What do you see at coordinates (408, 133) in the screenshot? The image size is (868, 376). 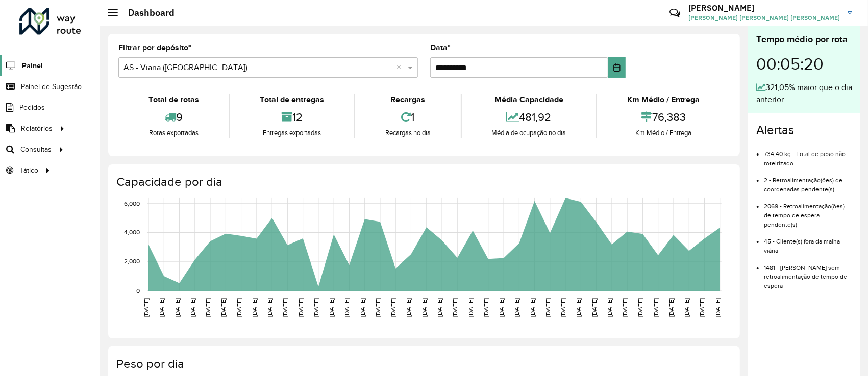 I see `div: Recargas no dia` at bounding box center [408, 133].